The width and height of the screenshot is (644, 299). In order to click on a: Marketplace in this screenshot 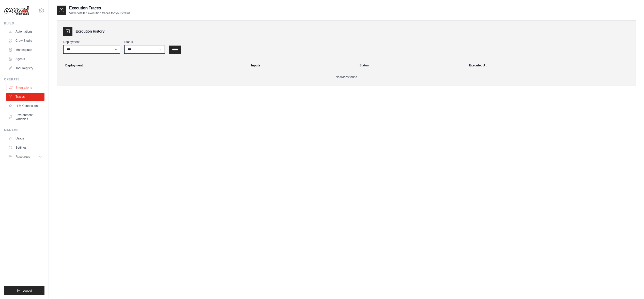, I will do `click(25, 50)`.